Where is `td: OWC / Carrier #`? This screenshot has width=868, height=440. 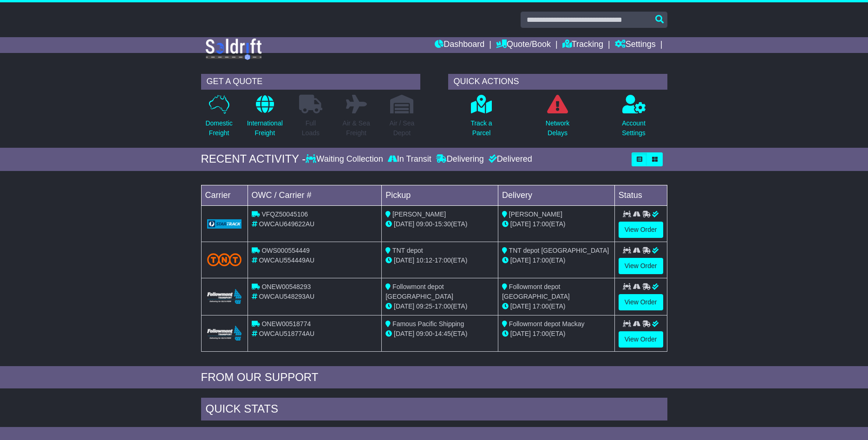
td: OWC / Carrier # is located at coordinates (314, 195).